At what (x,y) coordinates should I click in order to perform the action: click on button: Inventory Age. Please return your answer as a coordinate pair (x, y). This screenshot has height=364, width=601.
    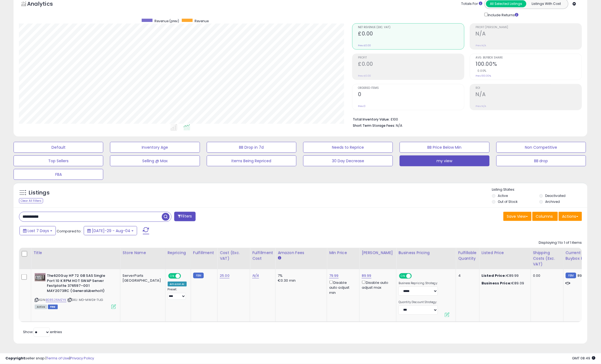
    Looking at the image, I should click on (155, 147).